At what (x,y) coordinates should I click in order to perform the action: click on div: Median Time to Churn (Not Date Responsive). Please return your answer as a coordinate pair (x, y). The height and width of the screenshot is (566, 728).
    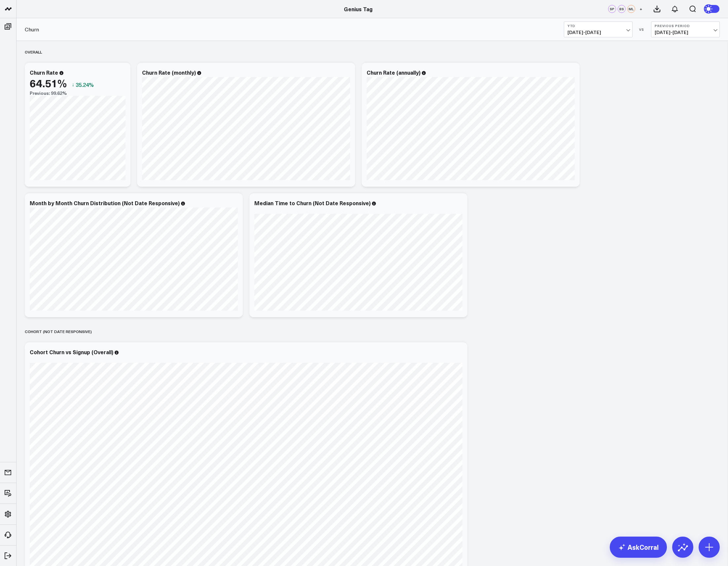
    Looking at the image, I should click on (312, 203).